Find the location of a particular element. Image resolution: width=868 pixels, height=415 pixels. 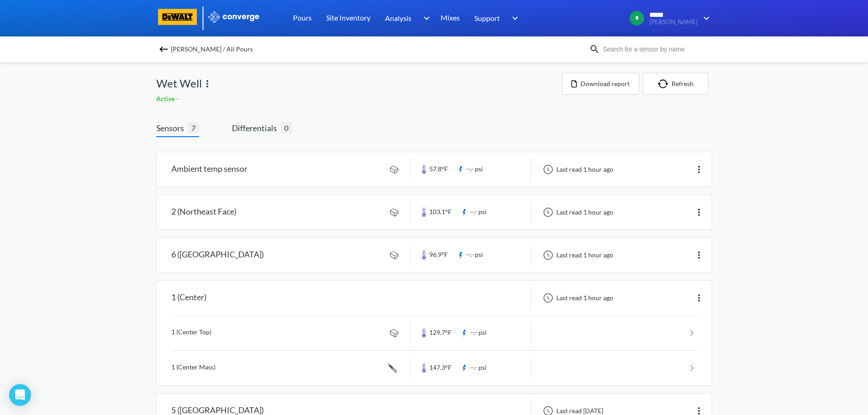

span: Analysis is located at coordinates (398, 18).